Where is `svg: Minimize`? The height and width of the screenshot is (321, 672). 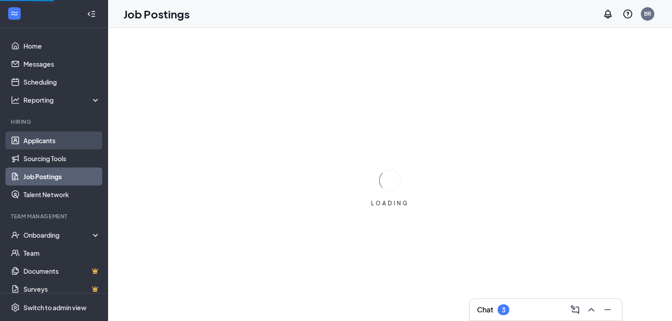
svg: Minimize is located at coordinates (607, 310).